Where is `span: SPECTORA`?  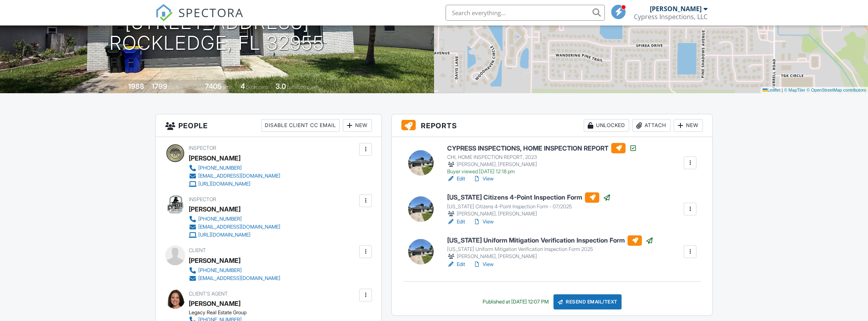
span: SPECTORA is located at coordinates (211, 12).